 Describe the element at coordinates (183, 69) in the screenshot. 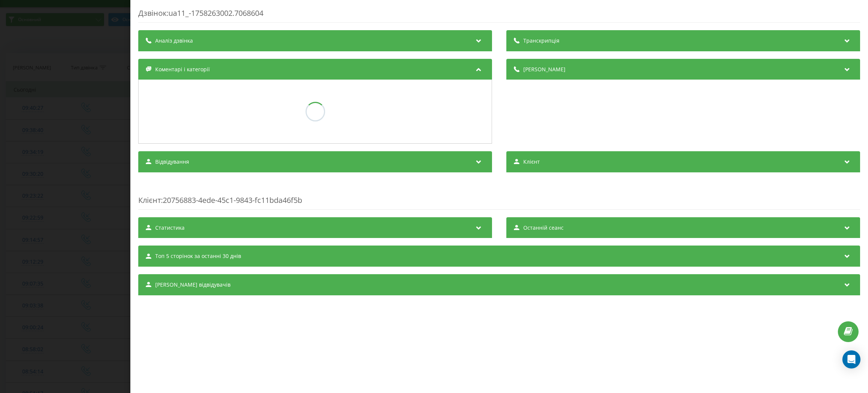

I see `span: Коментарі і категорії` at that location.